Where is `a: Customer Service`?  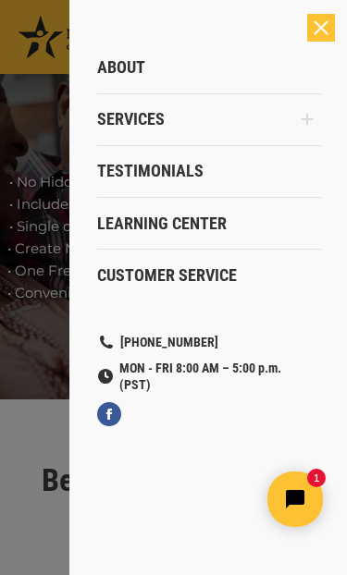
a: Customer Service is located at coordinates (209, 275).